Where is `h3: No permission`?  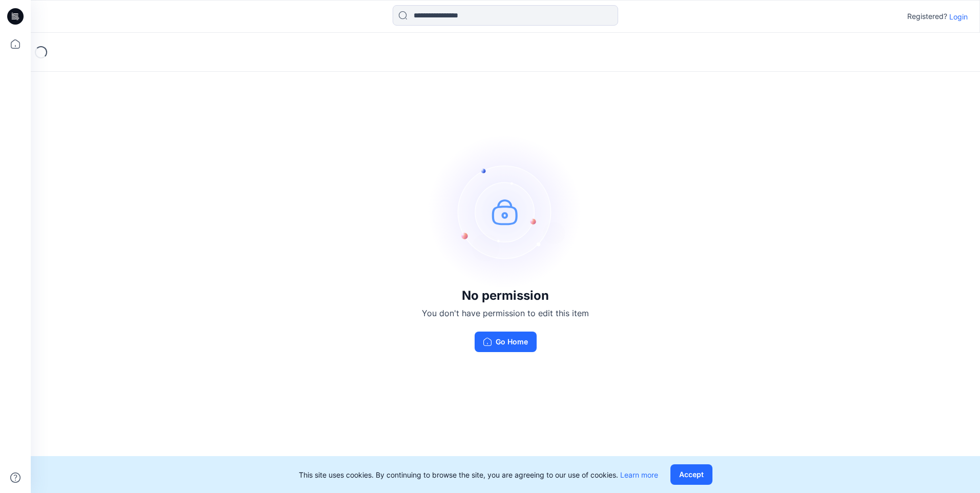 h3: No permission is located at coordinates (506, 296).